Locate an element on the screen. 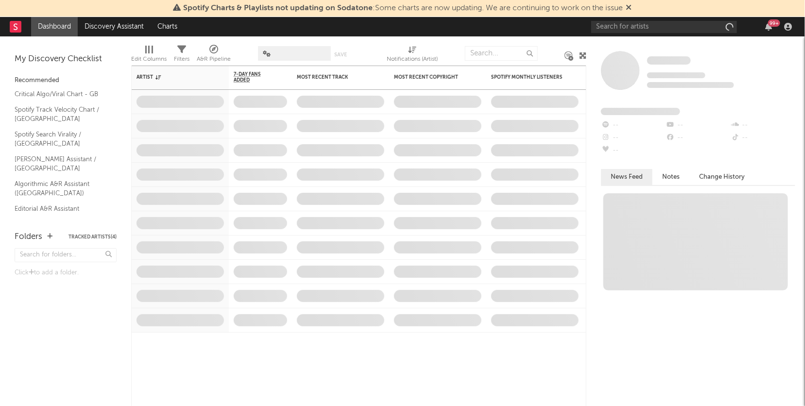 Image resolution: width=805 pixels, height=406 pixels. input: Search for artists is located at coordinates (664, 27).